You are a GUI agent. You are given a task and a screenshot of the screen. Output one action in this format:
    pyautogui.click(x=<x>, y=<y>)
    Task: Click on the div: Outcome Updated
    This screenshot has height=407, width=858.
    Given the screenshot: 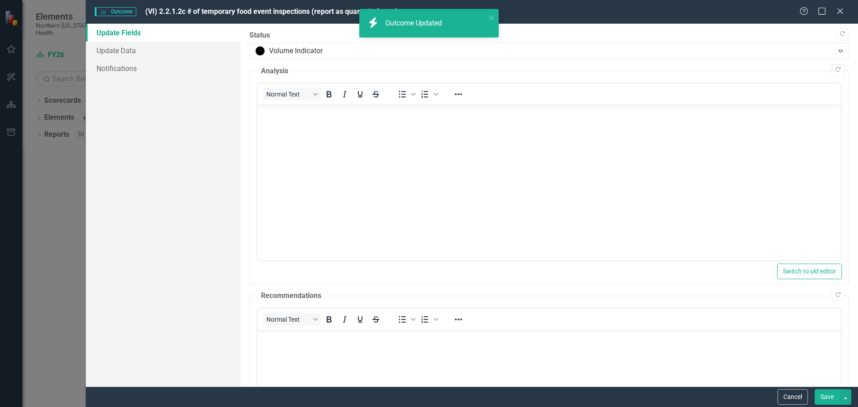 What is the action you would take?
    pyautogui.click(x=414, y=23)
    